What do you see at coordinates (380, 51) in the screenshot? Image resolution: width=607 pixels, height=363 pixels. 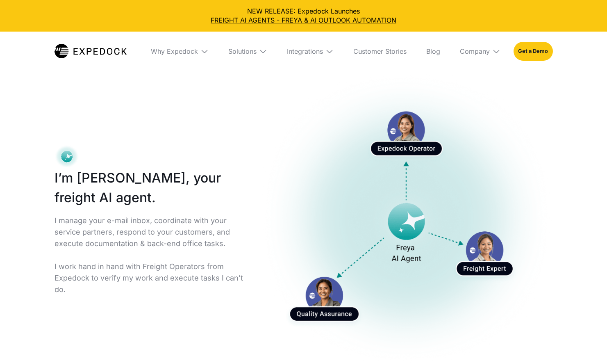 I see `a: Customer Stories` at bounding box center [380, 51].